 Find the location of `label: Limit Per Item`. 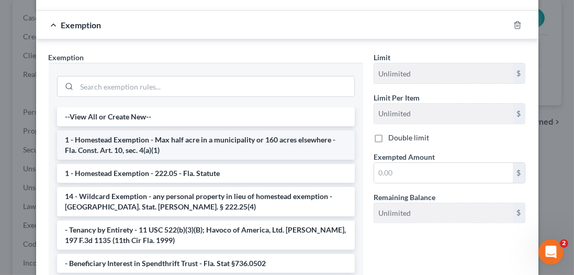

label: Limit Per Item is located at coordinates (396, 97).